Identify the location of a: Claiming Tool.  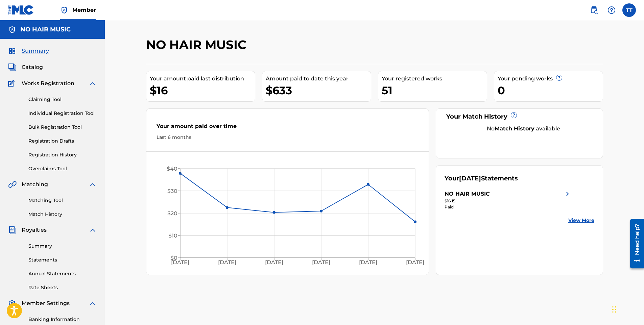
(62, 100).